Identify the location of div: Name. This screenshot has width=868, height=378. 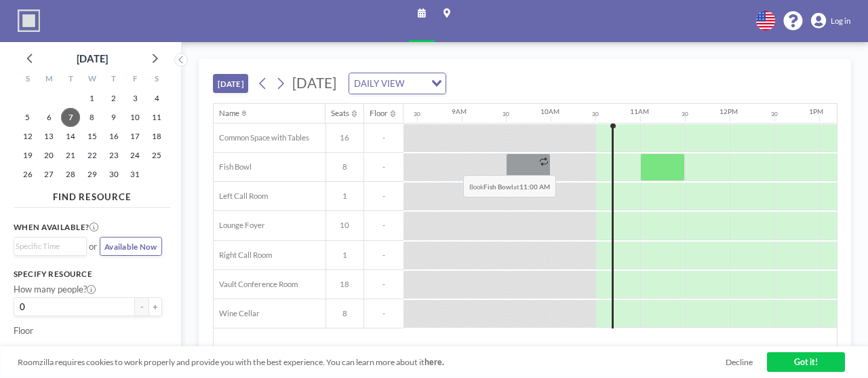
(229, 114).